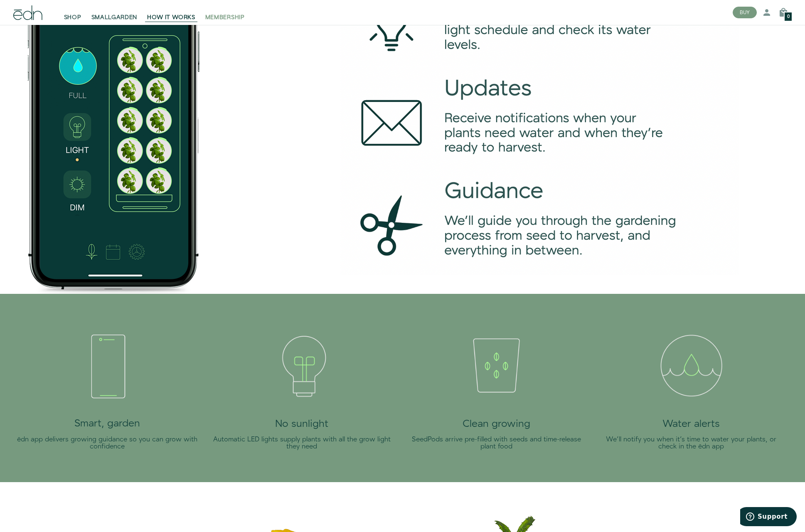 This screenshot has height=532, width=805. What do you see at coordinates (115, 12) in the screenshot?
I see `a: SMALLGARDEN` at bounding box center [115, 12].